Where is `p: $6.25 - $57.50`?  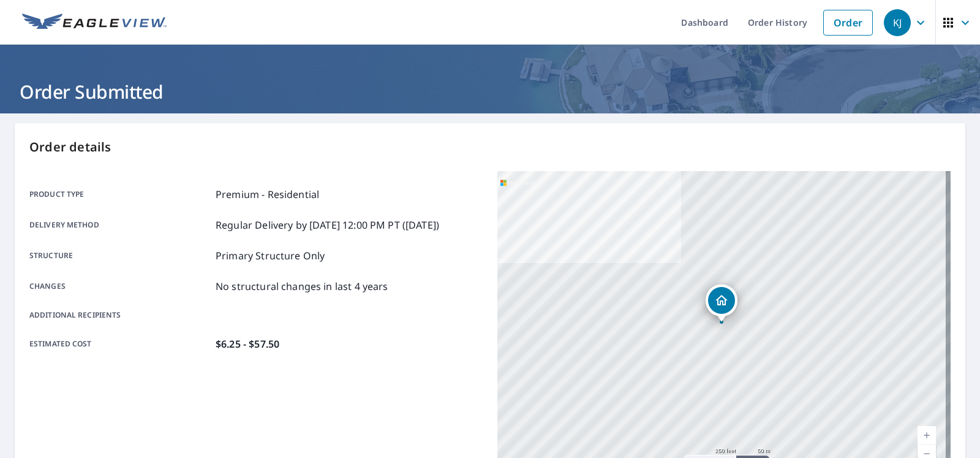 p: $6.25 - $57.50 is located at coordinates (248, 344).